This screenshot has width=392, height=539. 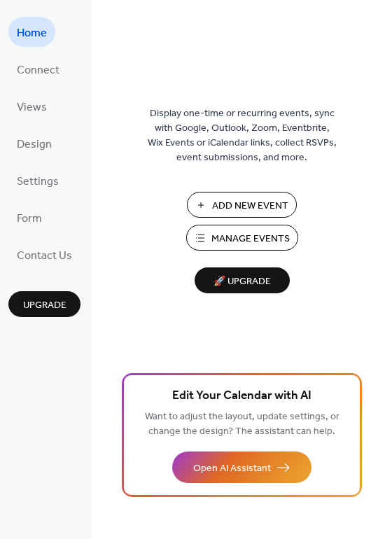 What do you see at coordinates (242, 238) in the screenshot?
I see `button: Manage Events` at bounding box center [242, 238].